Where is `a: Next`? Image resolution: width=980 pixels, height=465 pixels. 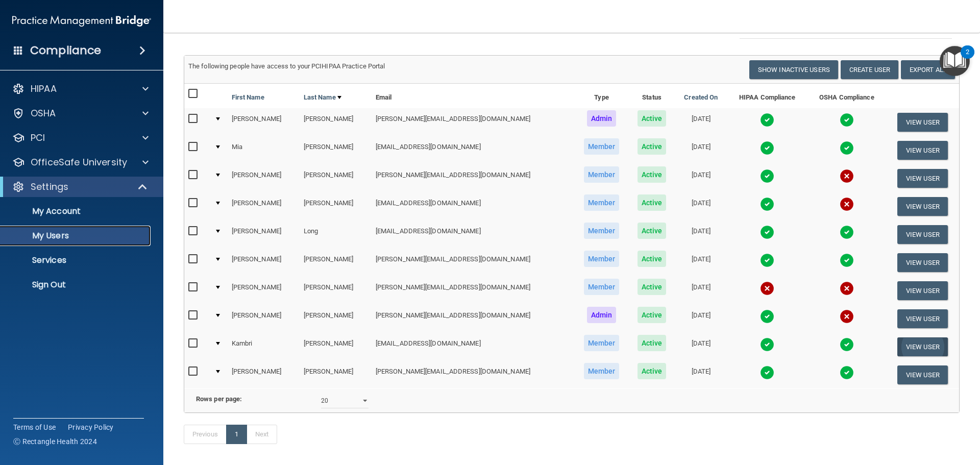 a: Next is located at coordinates (262, 434).